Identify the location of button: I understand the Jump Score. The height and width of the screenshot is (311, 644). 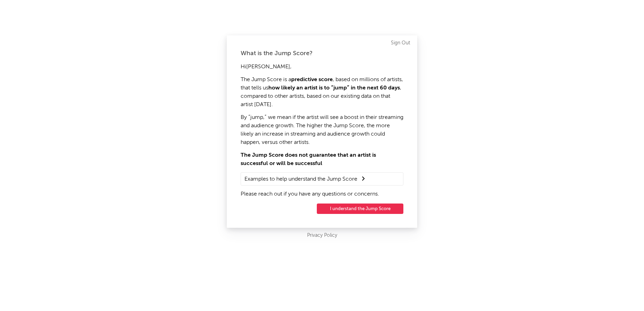
(360, 209).